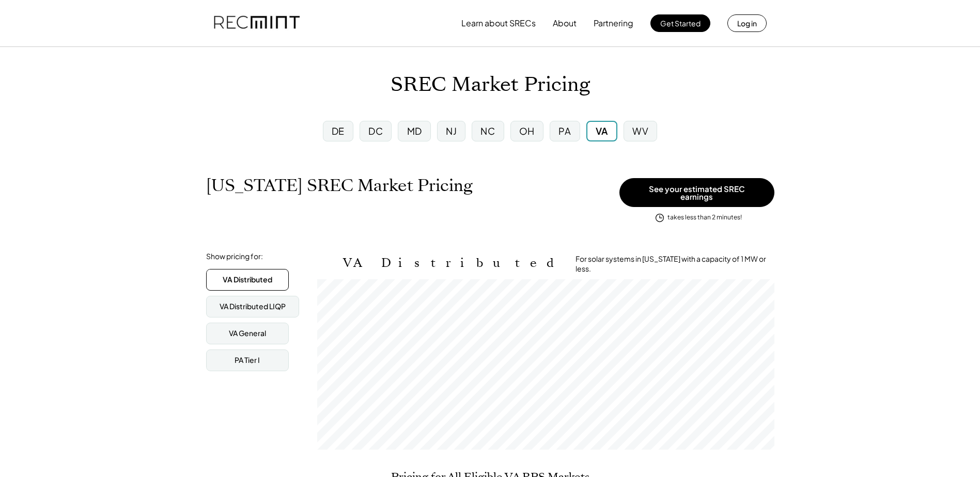  Describe the element at coordinates (488, 131) in the screenshot. I see `div: NC` at that location.